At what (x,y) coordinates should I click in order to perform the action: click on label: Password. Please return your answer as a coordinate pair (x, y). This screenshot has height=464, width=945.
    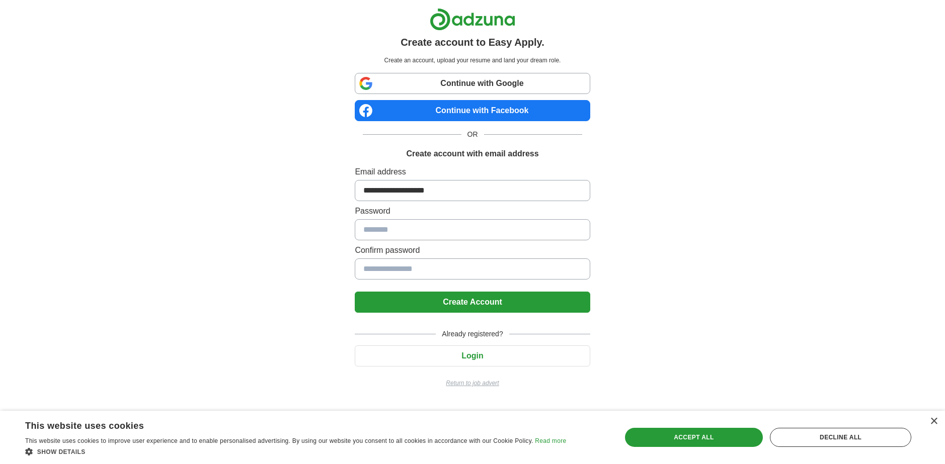
    Looking at the image, I should click on (472, 211).